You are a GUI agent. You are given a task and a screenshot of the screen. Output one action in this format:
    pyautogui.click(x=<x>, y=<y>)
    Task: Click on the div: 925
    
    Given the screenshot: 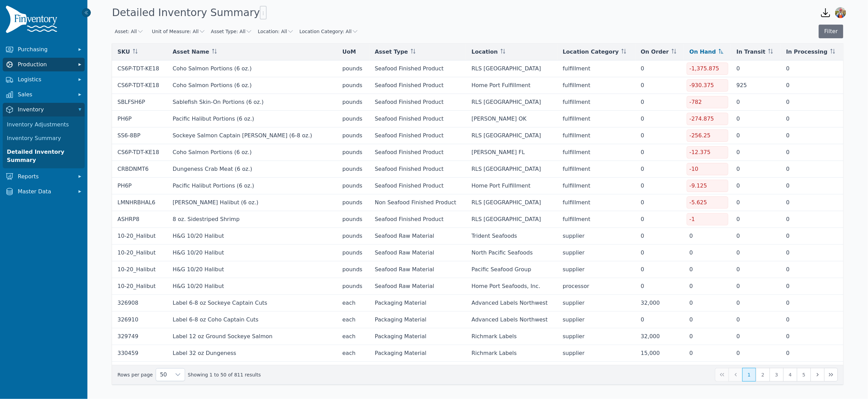 What is the action you would take?
    pyautogui.click(x=756, y=85)
    